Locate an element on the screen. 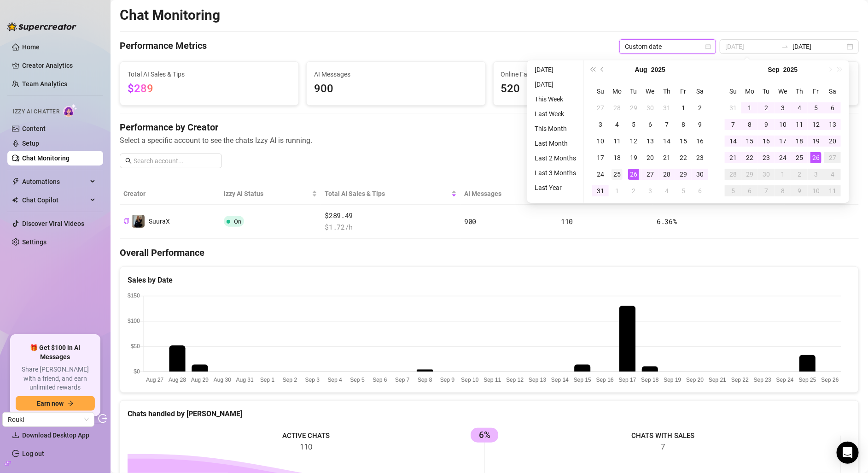 This screenshot has width=868, height=473. td: 2025-08-05 is located at coordinates (634, 125).